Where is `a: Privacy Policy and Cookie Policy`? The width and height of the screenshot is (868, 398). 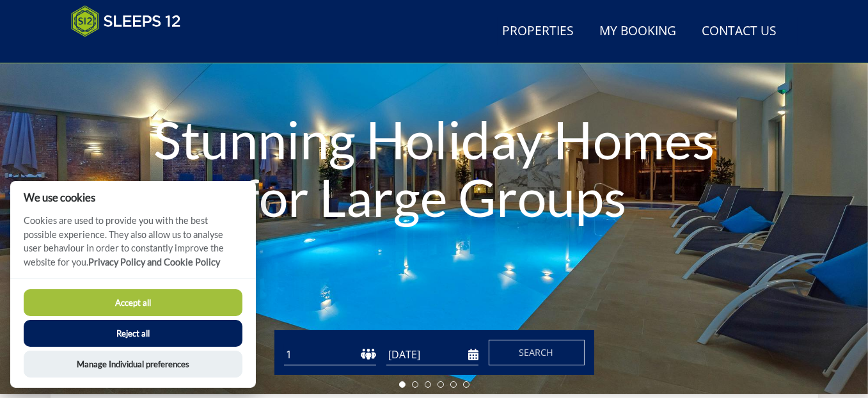
a: Privacy Policy and Cookie Policy is located at coordinates (154, 262).